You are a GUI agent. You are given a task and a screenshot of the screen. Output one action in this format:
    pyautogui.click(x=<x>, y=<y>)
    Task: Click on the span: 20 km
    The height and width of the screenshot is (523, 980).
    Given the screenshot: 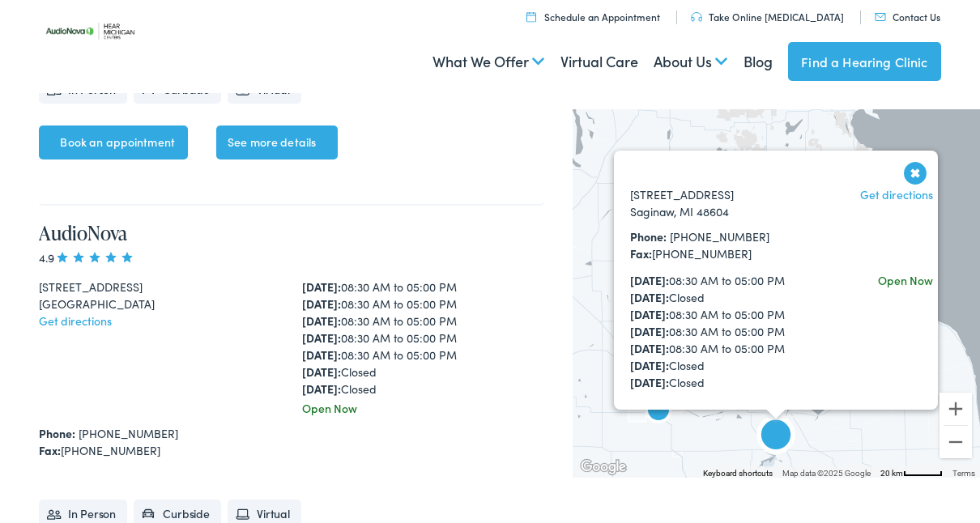 What is the action you would take?
    pyautogui.click(x=891, y=472)
    